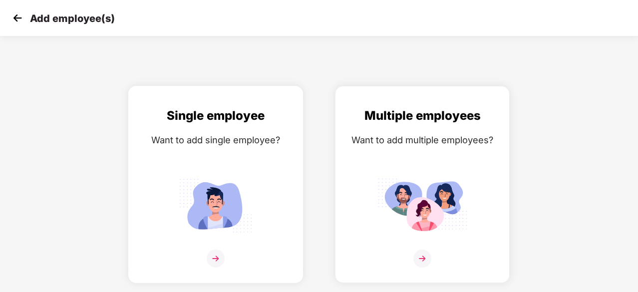 This screenshot has width=638, height=292. What do you see at coordinates (17, 18) in the screenshot?
I see `img: svg+xml;base64,PHN2ZyB4bWxucz0iaHR0cDovL3d3dy53My5vcmcvMjAwMC9zdmciIHdpZHRoPSIzMCIgaGVpZ2h0PSIzMC...` at bounding box center [17, 18].